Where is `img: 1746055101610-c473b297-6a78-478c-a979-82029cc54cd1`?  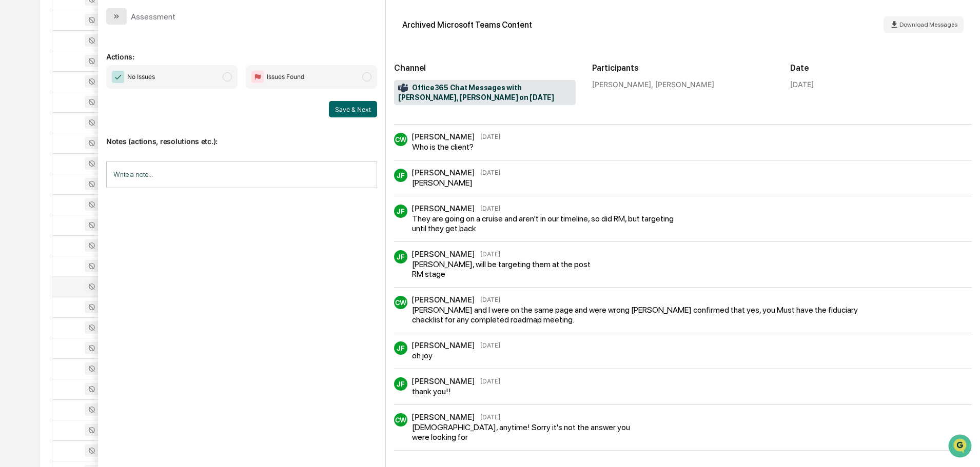
img: 1746055101610-c473b297-6a78-478c-a979-82029cc54cd1 is located at coordinates (19, 88).